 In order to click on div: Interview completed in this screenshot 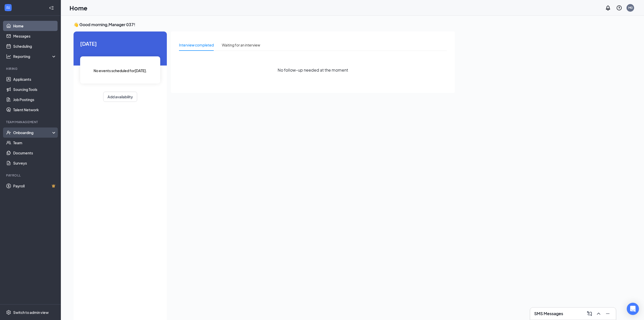, I will do `click(196, 45)`.